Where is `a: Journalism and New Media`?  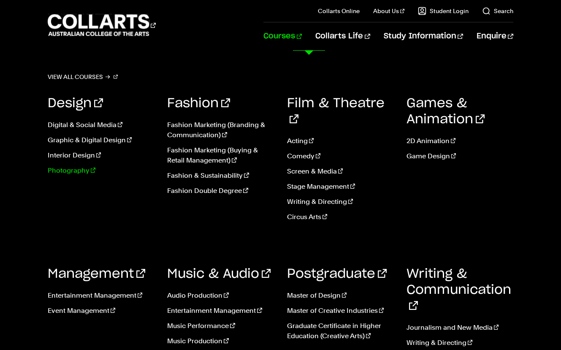 a: Journalism and New Media is located at coordinates (460, 328).